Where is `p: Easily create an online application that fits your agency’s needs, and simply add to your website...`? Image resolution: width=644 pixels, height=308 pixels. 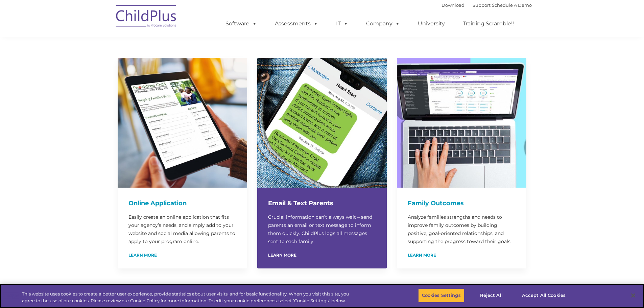
p: Easily create an online application that fits your agency’s needs, and simply add to your website... is located at coordinates (182, 229).